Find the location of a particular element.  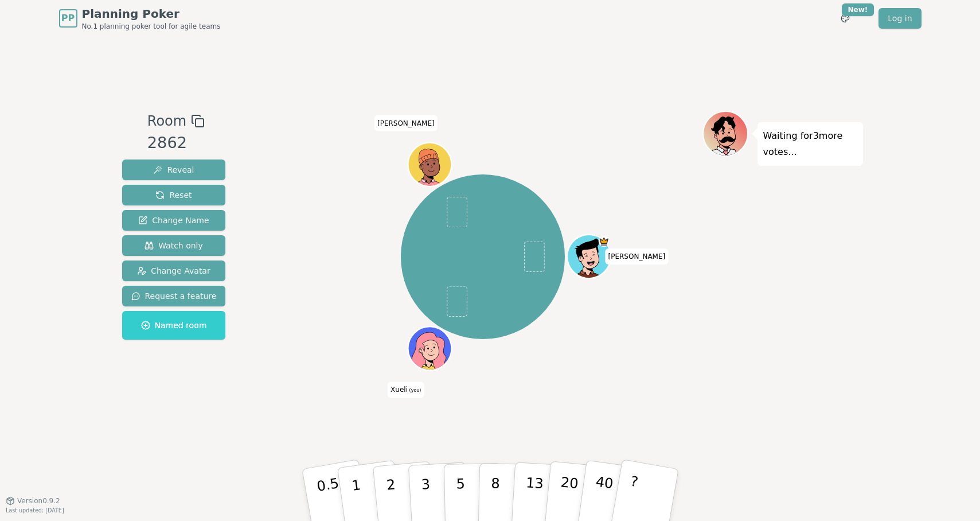

span: Room is located at coordinates (167, 121).